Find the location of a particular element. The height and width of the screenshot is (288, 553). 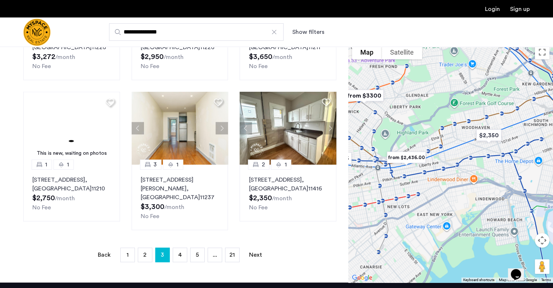

button: Keyboard shortcuts is located at coordinates (479, 280).